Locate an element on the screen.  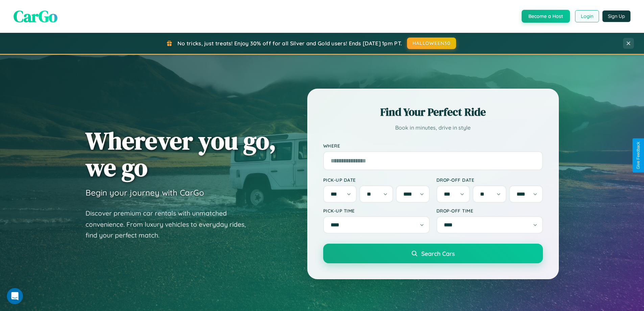
button: Sign Up is located at coordinates (617, 16).